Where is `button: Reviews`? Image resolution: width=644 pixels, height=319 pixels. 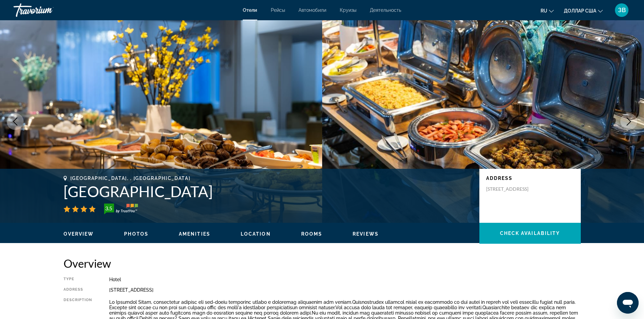
button: Reviews is located at coordinates (366, 234).